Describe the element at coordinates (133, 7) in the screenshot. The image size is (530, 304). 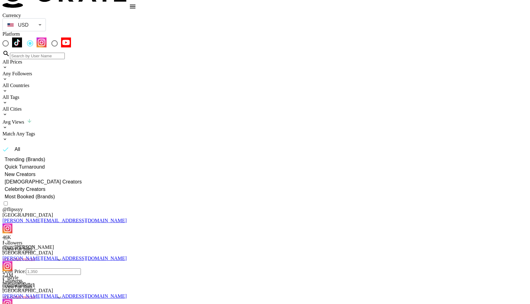
I see `button: open drawer` at that location.